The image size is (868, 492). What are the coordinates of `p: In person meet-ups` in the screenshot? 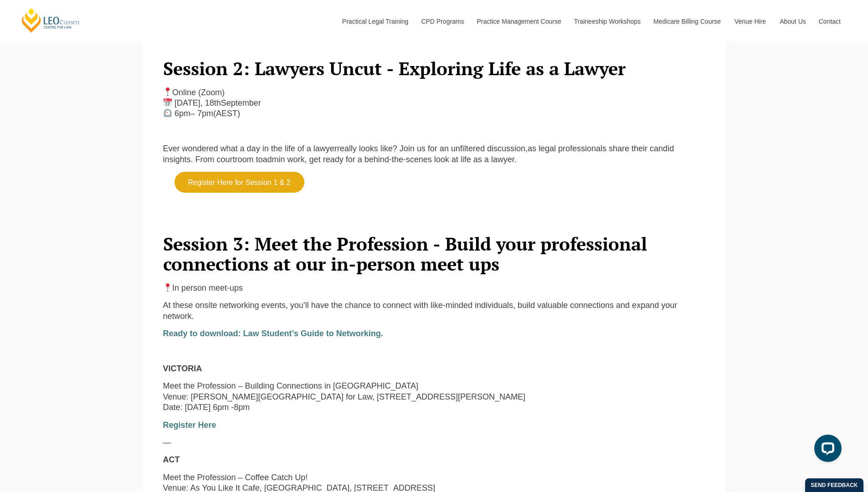 It's located at (434, 287).